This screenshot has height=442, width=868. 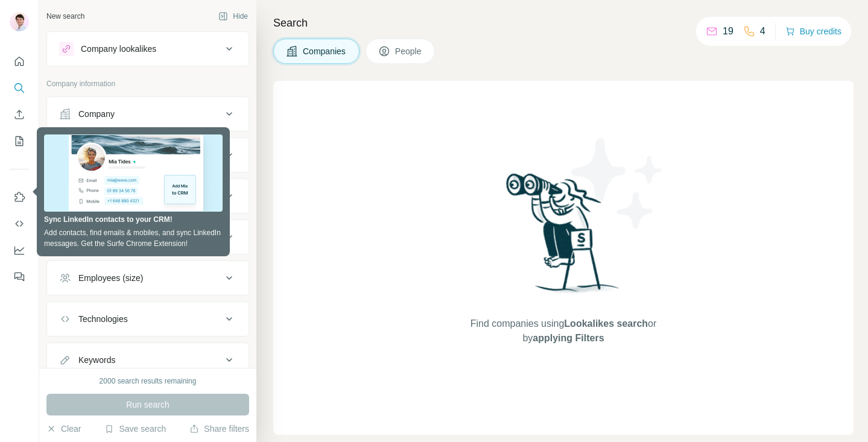 I want to click on div: Employees (size), so click(x=110, y=278).